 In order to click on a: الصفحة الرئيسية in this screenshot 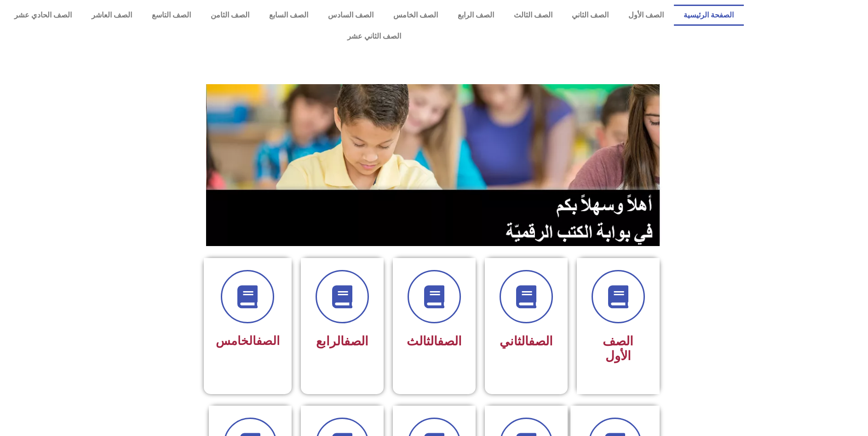, I will do `click(709, 15)`.